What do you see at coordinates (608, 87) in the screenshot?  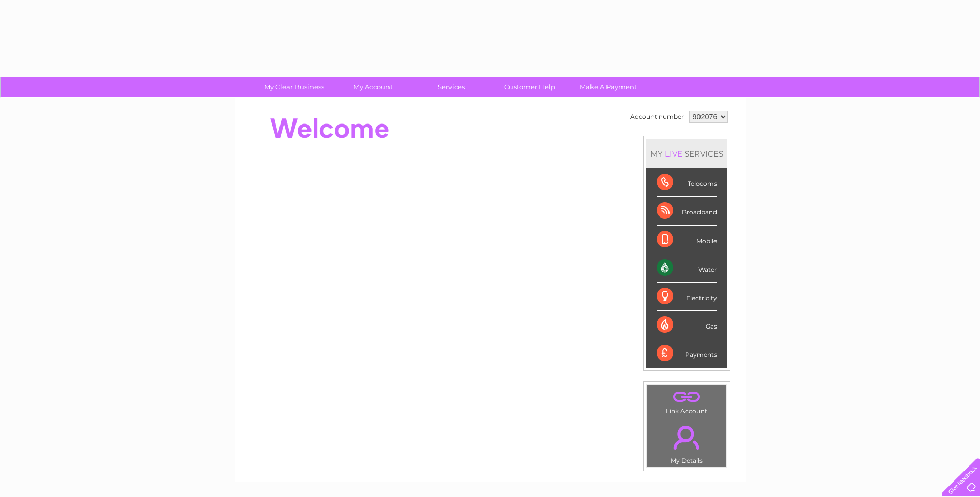 I see `a: Make A Payment` at bounding box center [608, 87].